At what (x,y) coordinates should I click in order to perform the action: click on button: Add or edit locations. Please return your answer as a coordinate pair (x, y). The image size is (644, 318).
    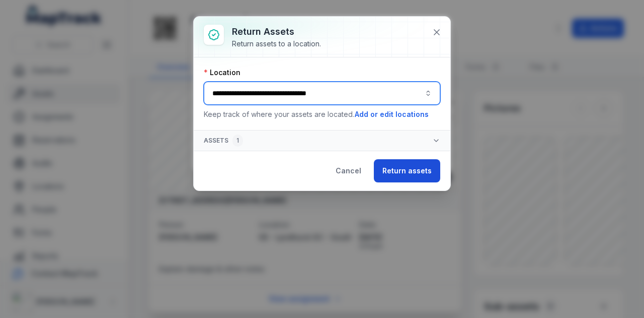
    Looking at the image, I should click on (391, 114).